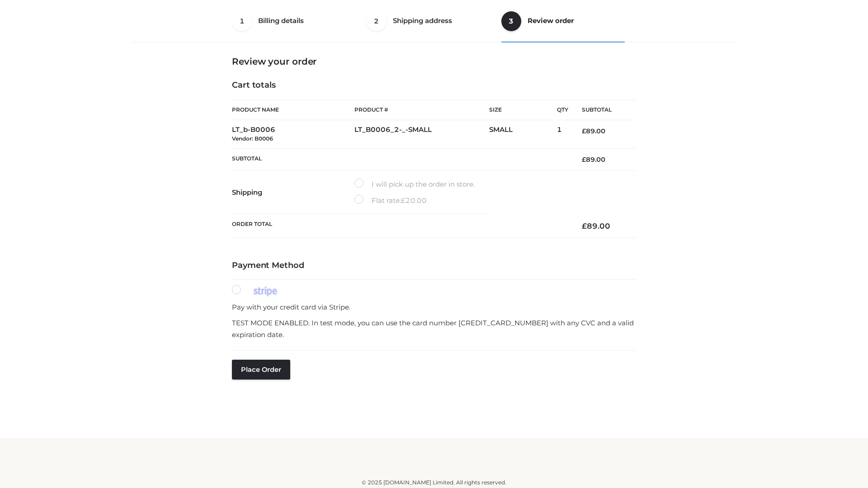 Image resolution: width=868 pixels, height=488 pixels. Describe the element at coordinates (434, 307) in the screenshot. I see `p: Pay with your credit card via Stripe.` at that location.